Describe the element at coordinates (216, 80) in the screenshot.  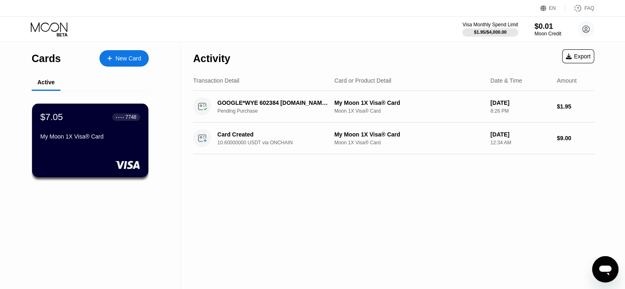
I see `div: Transaction Detail` at that location.